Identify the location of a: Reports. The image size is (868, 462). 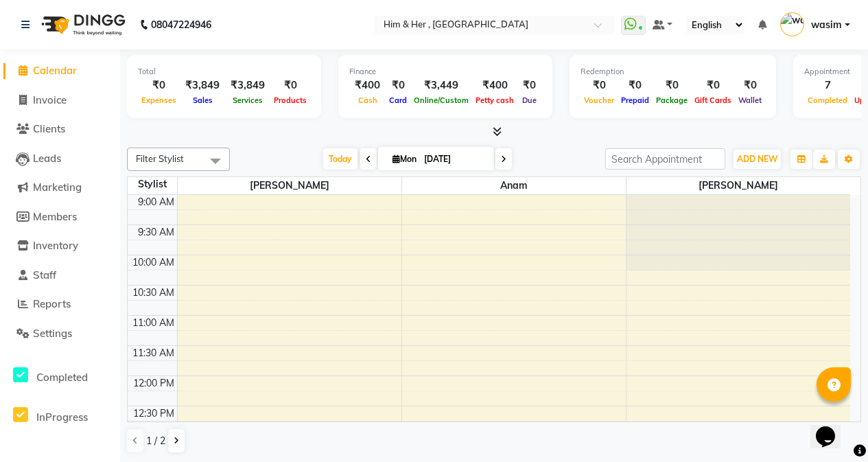
(60, 304).